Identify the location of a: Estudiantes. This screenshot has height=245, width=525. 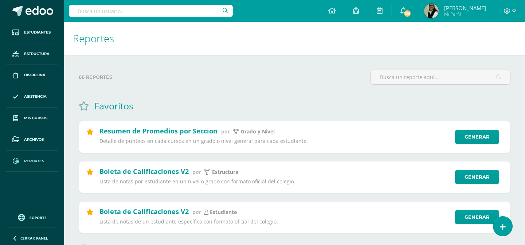
(32, 32).